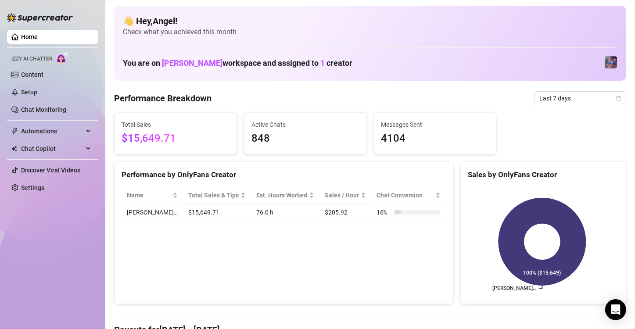 Image resolution: width=635 pixels, height=329 pixels. Describe the element at coordinates (436, 125) in the screenshot. I see `span: Messages Sent` at that location.